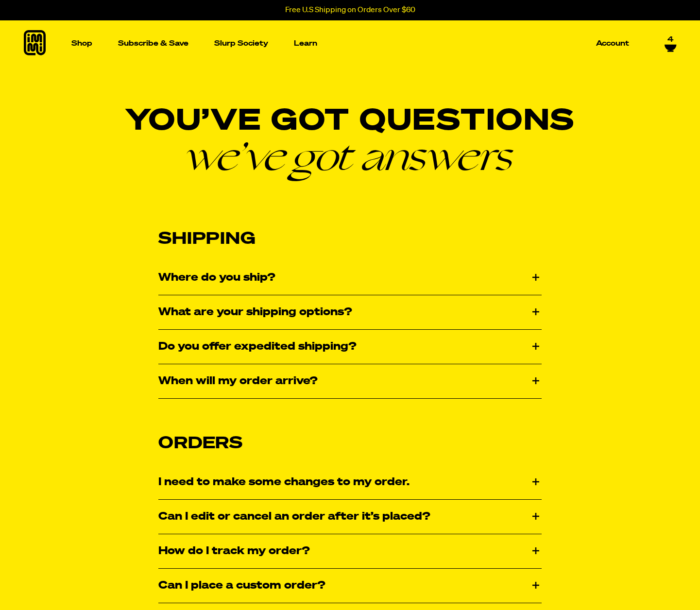 This screenshot has width=700, height=610. Describe the element at coordinates (670, 37) in the screenshot. I see `span: 4` at that location.